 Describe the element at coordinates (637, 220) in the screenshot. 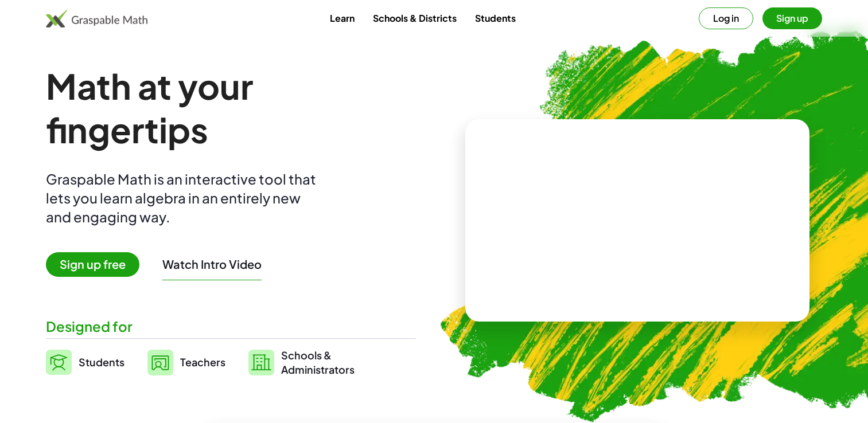

I see `video: What is this? This is dynamic math notation. Dynamic math notation plays a central role in how Gr...` at that location.